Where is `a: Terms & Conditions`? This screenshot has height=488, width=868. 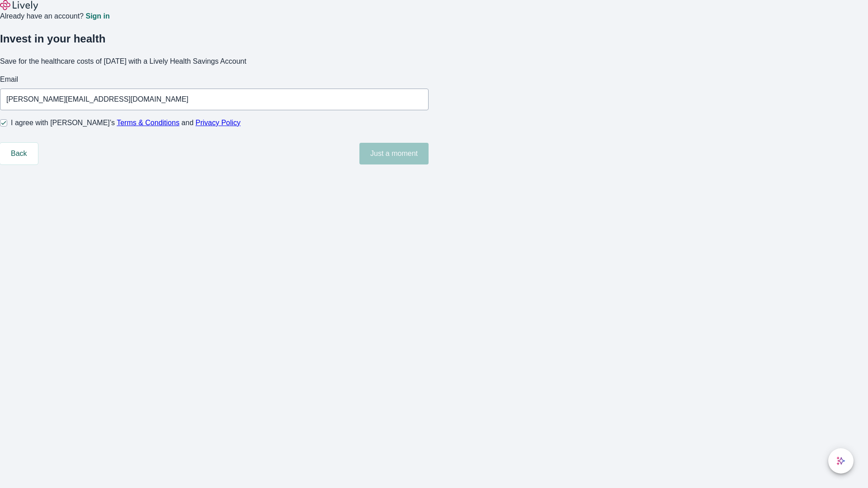 a: Terms & Conditions is located at coordinates (148, 122).